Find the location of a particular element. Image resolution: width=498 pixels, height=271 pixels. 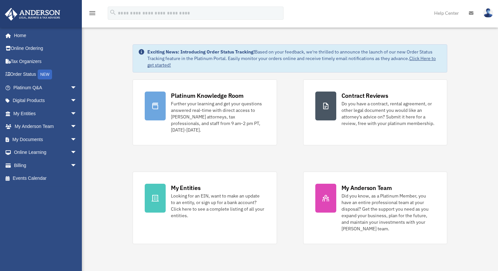

div: Did you know, as a Platinum Member, you have an entire professional team at your disposal? Get th... is located at coordinates (389, 212).